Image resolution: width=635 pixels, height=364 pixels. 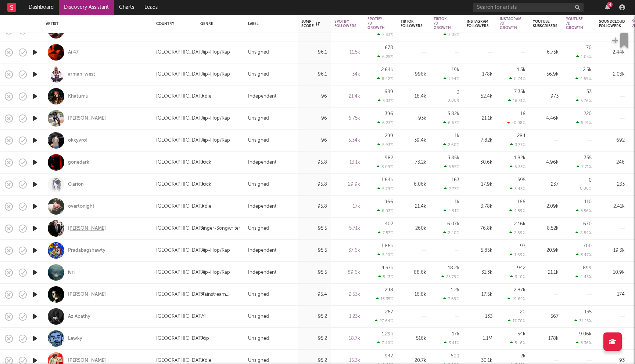 I want to click on div: 0, so click(x=590, y=180).